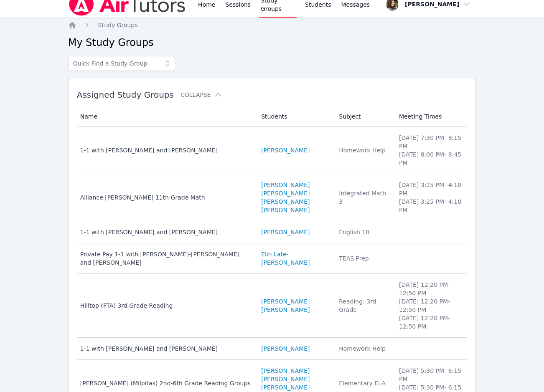 The width and height of the screenshot is (544, 392). I want to click on span: Messages, so click(355, 5).